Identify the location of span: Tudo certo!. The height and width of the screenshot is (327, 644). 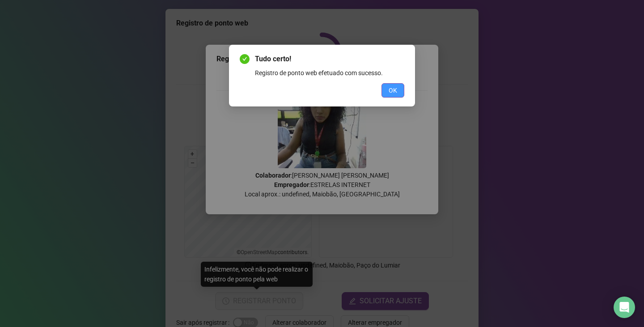
(330, 59).